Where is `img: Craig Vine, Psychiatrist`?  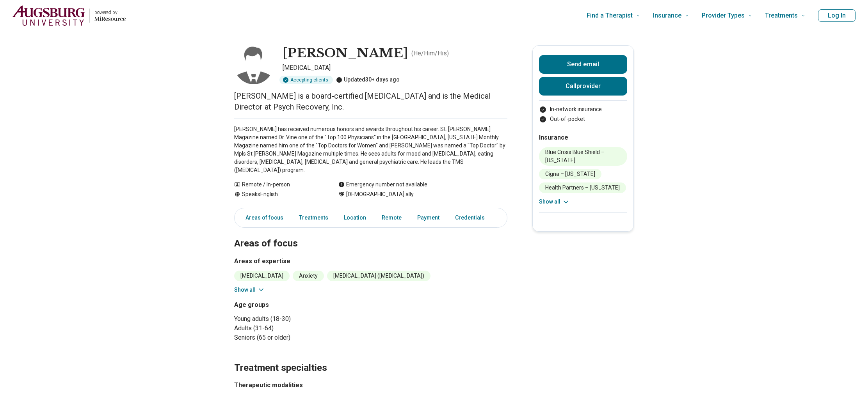
img: Craig Vine, Psychiatrist is located at coordinates (254, 65).